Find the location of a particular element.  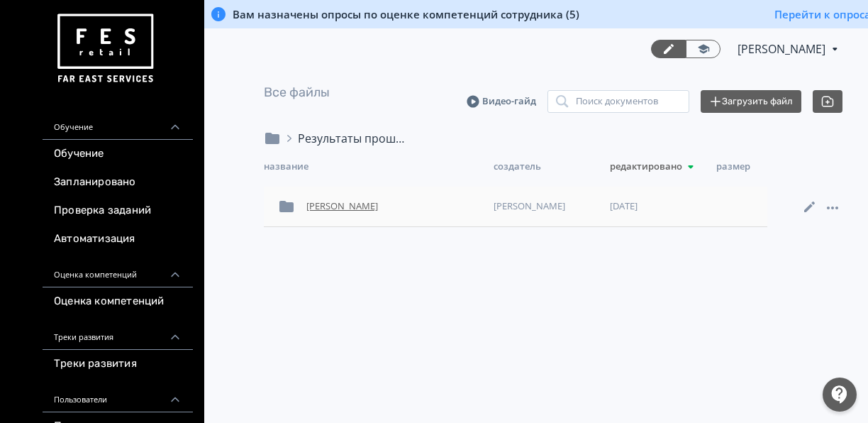

div: Треки развития is located at coordinates (118, 333).